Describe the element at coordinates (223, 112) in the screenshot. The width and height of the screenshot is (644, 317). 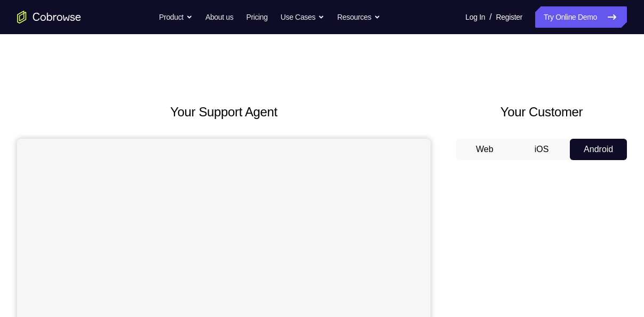
I see `h2: Your Support Agent` at that location.